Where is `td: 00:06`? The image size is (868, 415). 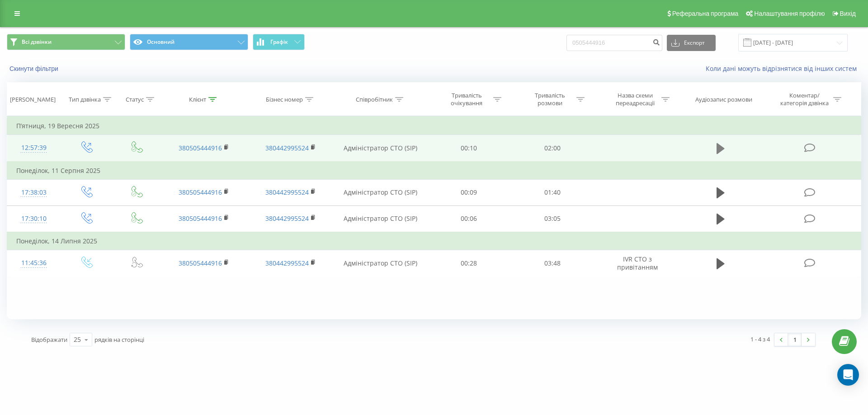 td: 00:06 is located at coordinates (469, 219).